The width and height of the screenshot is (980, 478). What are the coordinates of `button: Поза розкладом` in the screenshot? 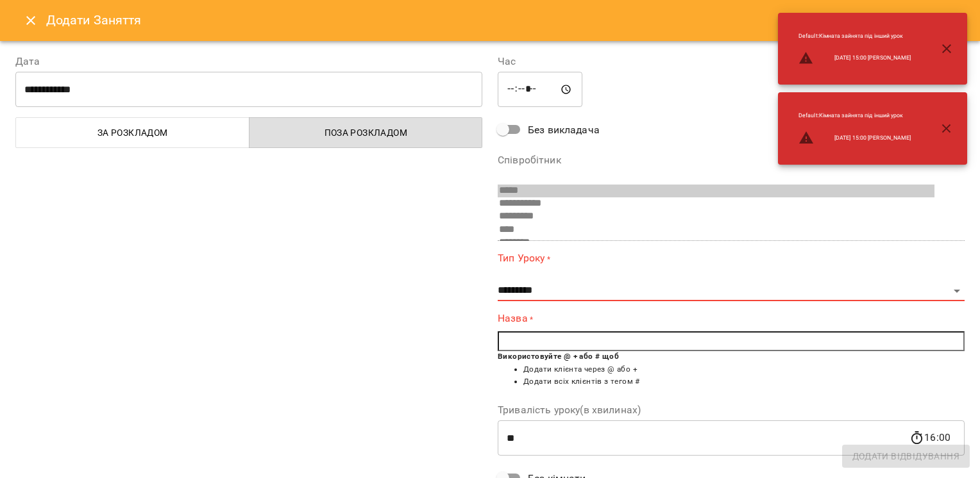 It's located at (365, 133).